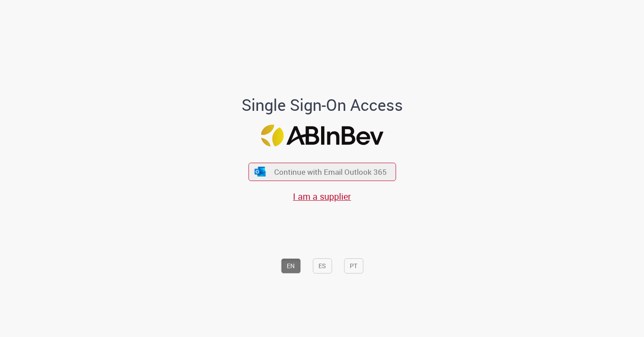 Image resolution: width=644 pixels, height=337 pixels. Describe the element at coordinates (353, 266) in the screenshot. I see `button: PT` at that location.